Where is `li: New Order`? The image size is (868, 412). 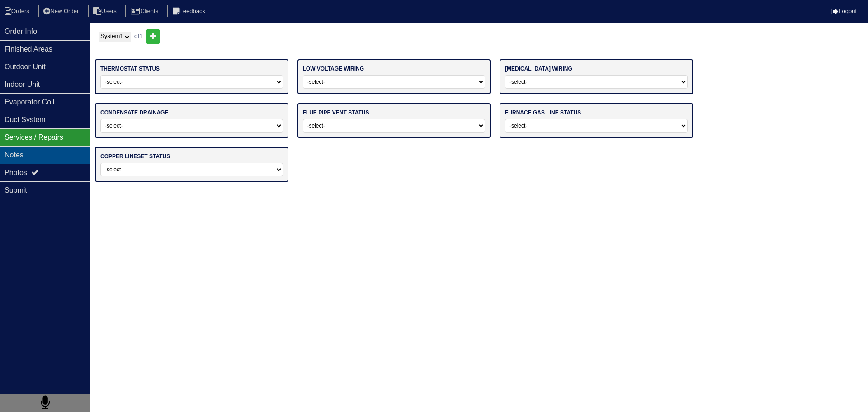
li: New Order is located at coordinates (62, 11).